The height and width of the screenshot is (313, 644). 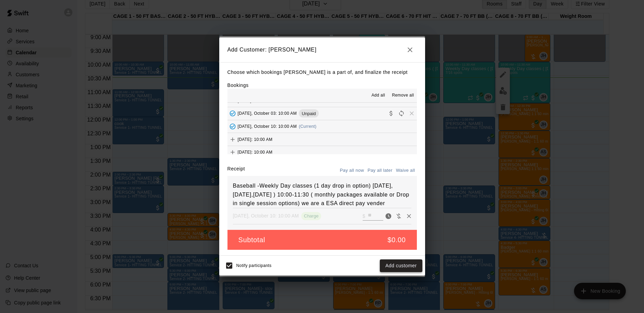 I want to click on button: Add all, so click(x=378, y=95).